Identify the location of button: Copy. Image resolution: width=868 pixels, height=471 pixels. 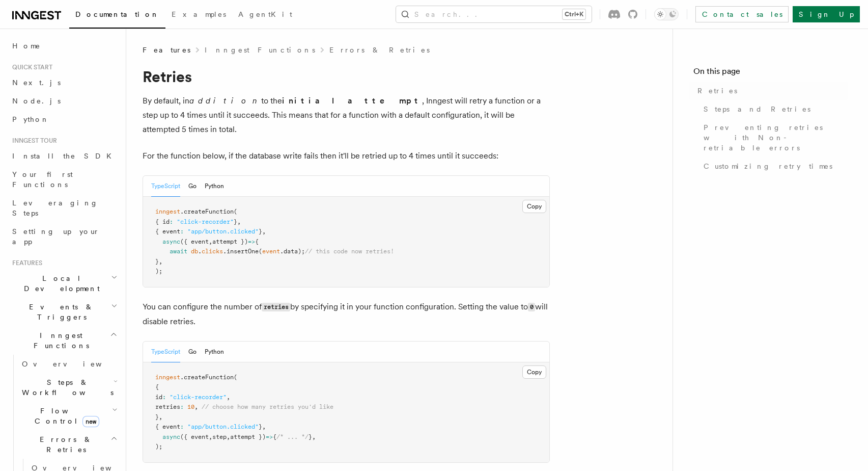
(534, 372).